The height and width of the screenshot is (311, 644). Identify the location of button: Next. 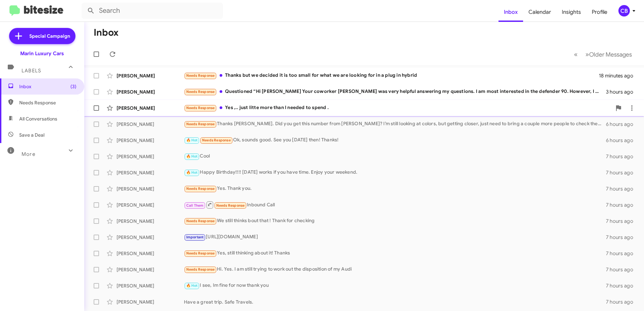
(609, 54).